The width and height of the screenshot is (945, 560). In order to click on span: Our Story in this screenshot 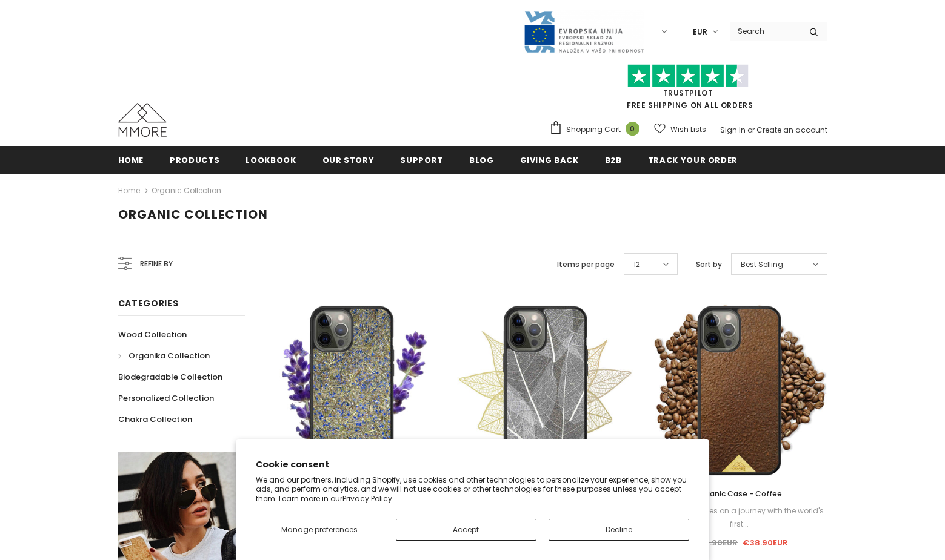, I will do `click(349, 160)`.